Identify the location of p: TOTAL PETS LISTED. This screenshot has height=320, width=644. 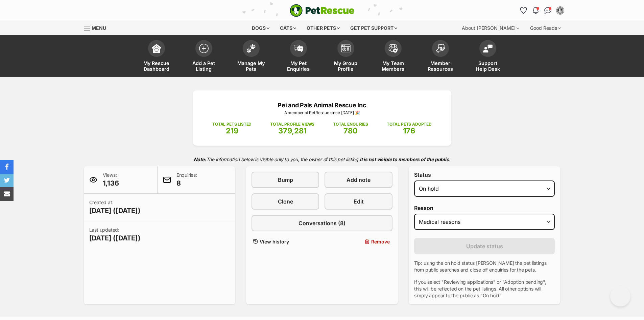
(232, 124).